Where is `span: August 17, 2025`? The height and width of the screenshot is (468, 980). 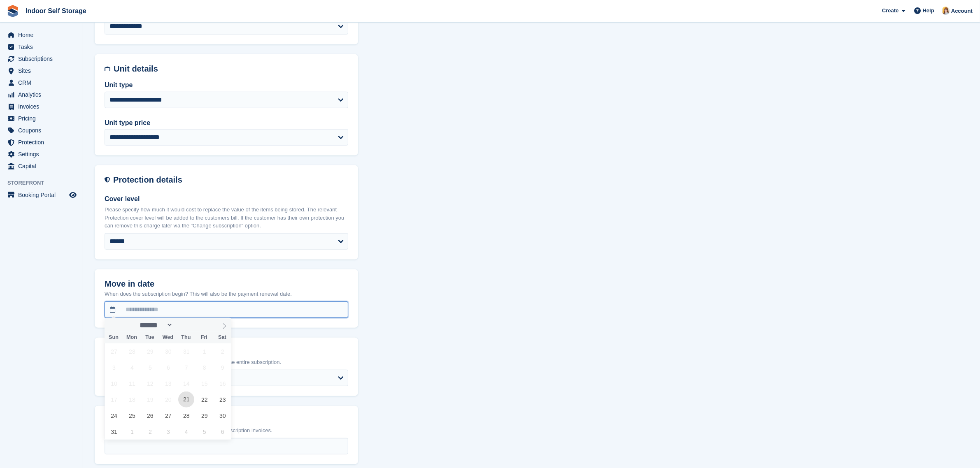
span: August 17, 2025 is located at coordinates (114, 399).